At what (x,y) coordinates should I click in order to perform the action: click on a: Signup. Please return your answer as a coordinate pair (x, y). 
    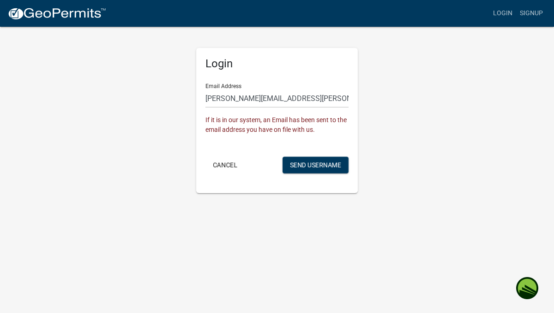
    Looking at the image, I should click on (531, 13).